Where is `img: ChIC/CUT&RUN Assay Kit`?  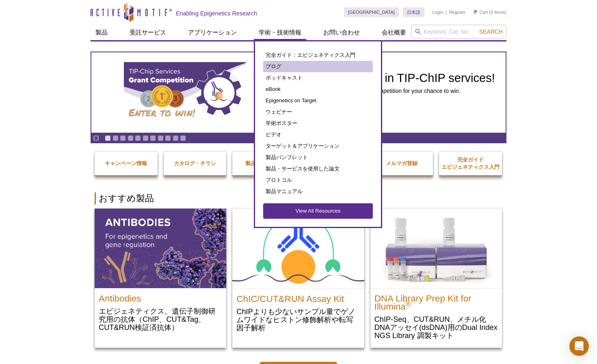
img: ChIC/CUT&RUN Assay Kit is located at coordinates (298, 248).